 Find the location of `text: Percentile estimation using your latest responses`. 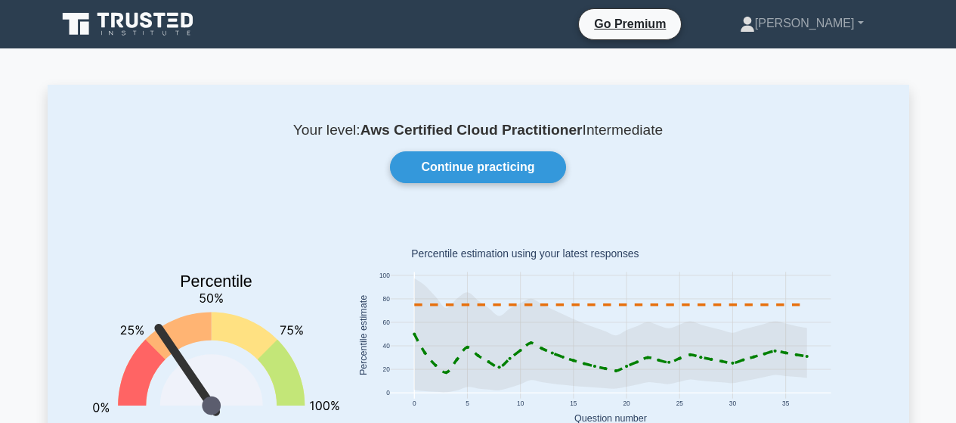

text: Percentile estimation using your latest responses is located at coordinates (525, 254).